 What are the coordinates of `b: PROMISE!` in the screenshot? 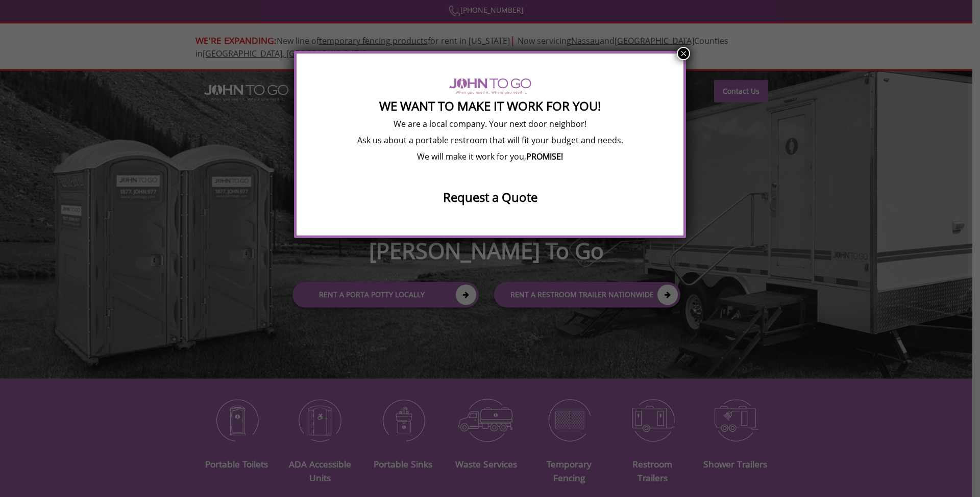 It's located at (545, 156).